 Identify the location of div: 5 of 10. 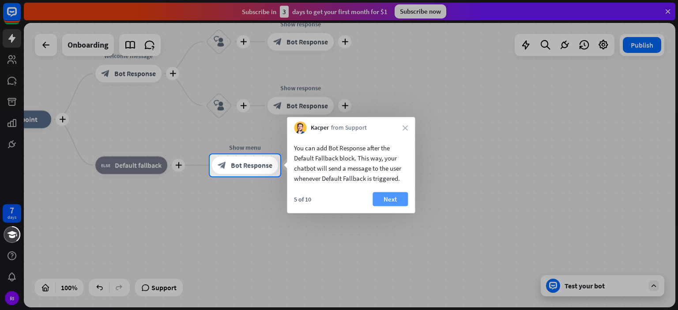
(302, 199).